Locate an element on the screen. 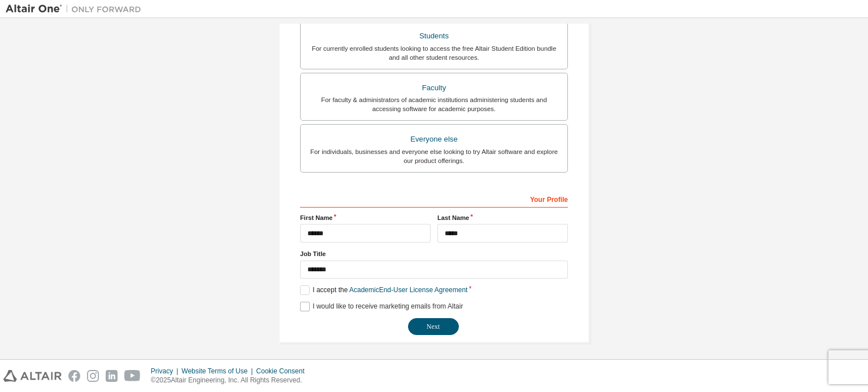 Image resolution: width=868 pixels, height=392 pixels. div: For individuals, businesses and everyone else looking to try Altair software and explore our prod... is located at coordinates (434, 157).